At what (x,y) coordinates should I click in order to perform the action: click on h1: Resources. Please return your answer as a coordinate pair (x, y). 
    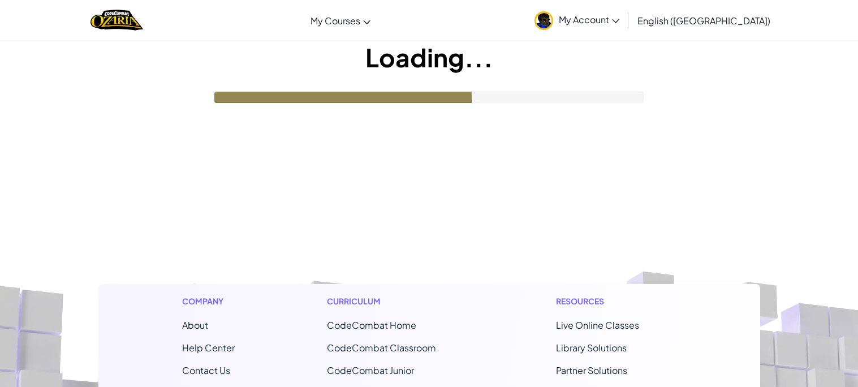
    Looking at the image, I should click on (616, 301).